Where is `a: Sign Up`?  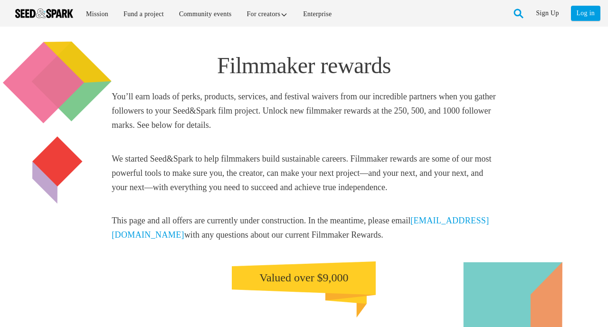 a: Sign Up is located at coordinates (548, 13).